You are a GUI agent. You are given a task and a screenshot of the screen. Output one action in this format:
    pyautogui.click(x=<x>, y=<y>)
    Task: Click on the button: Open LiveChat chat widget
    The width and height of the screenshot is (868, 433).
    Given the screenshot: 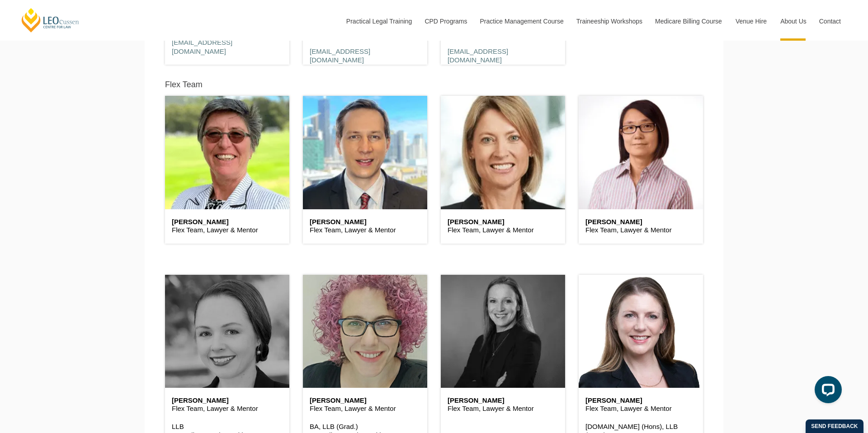 What is the action you would take?
    pyautogui.click(x=21, y=17)
    